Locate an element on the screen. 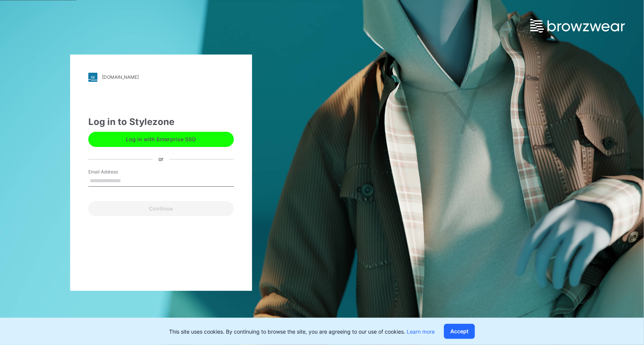 The image size is (644, 345). p: This site uses cookies. By continuing to browse the site, you are agreeing to our use of cookies. is located at coordinates (302, 332).